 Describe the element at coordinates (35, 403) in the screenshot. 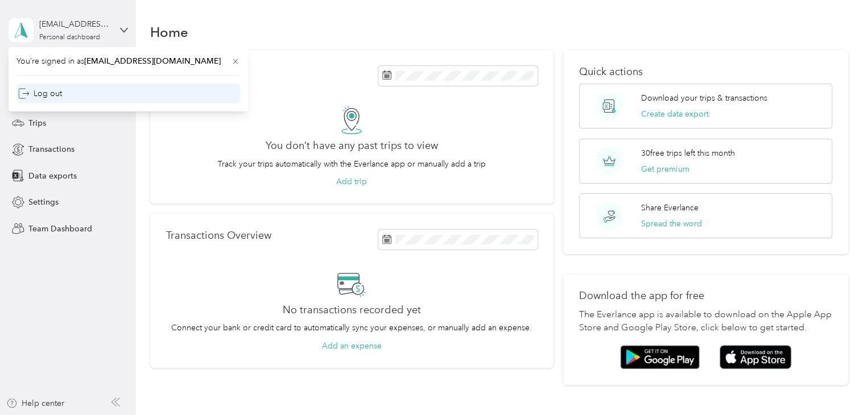

I see `div: Help center` at that location.